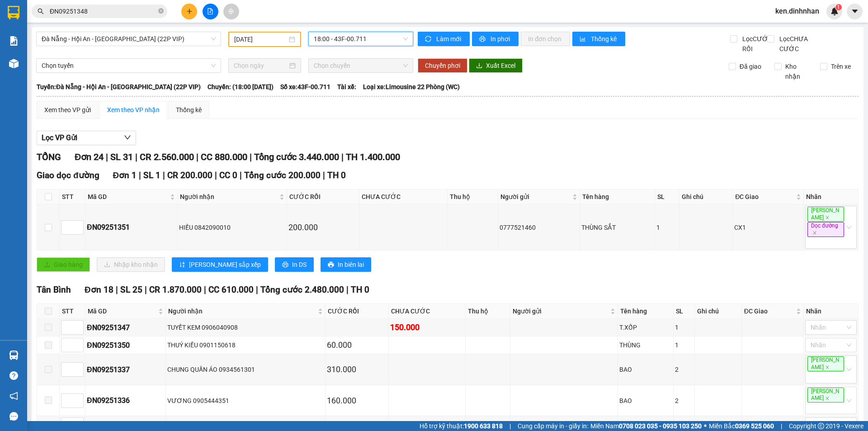 The height and width of the screenshot is (431, 868). I want to click on span: Làm mới, so click(449, 39).